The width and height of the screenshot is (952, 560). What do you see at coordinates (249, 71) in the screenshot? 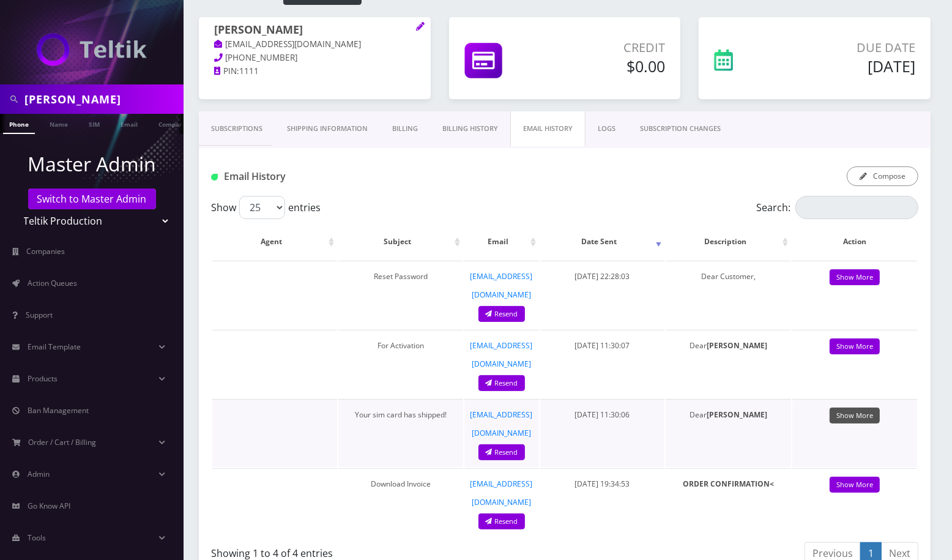
I see `span: 1111` at bounding box center [249, 71].